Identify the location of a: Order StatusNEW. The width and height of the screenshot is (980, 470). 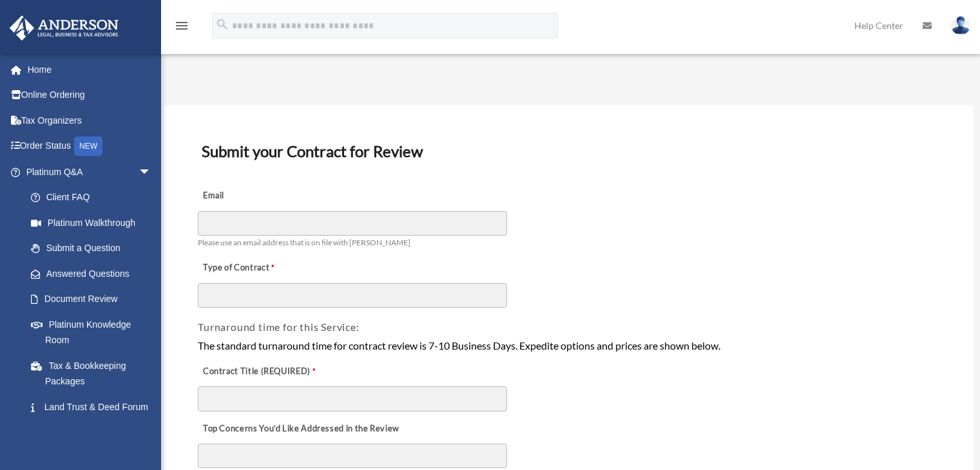
(90, 146).